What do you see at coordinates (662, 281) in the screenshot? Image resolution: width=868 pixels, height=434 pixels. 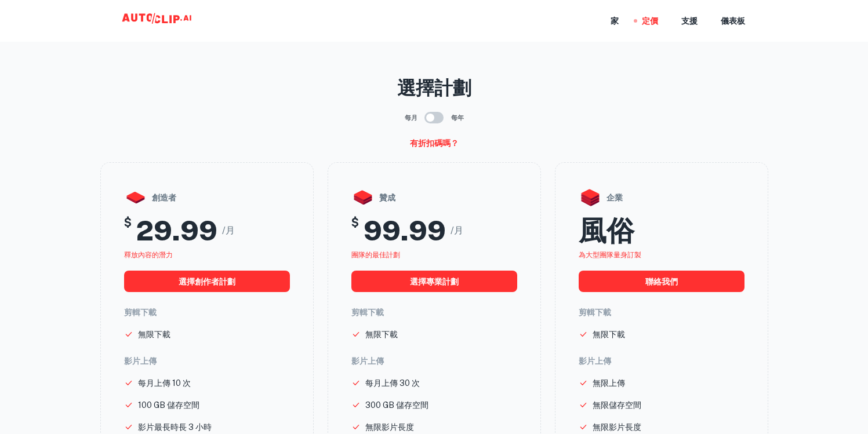 I see `font: 聯絡我們` at bounding box center [662, 281].